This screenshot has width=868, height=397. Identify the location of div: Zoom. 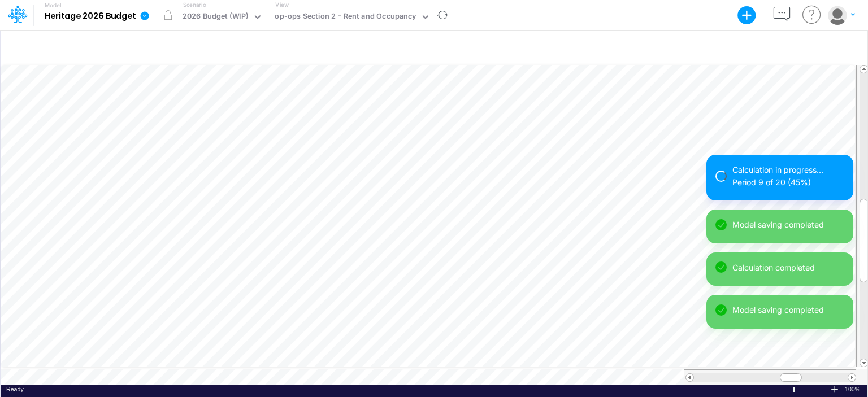
(794, 389).